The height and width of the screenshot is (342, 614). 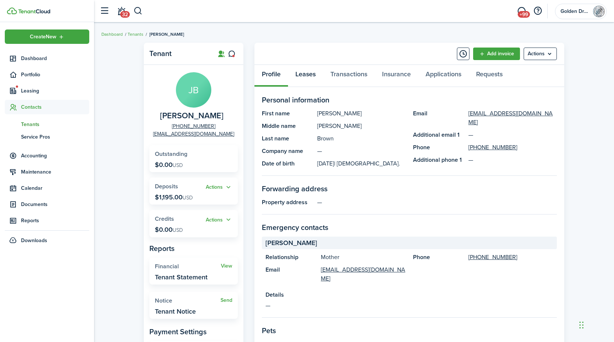 I want to click on a: Transactions, so click(x=349, y=76).